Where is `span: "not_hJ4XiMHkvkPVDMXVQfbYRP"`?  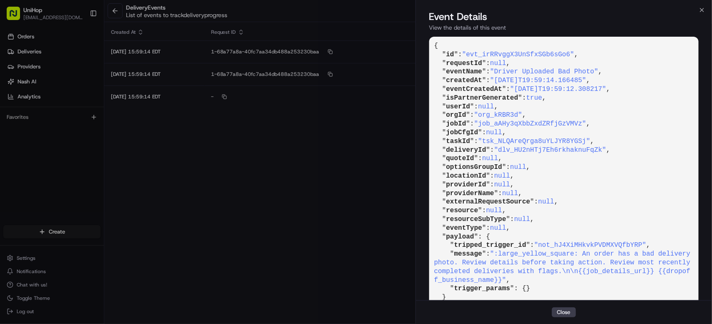 span: "not_hJ4XiMHkvkPVDMXVQfbYRP" is located at coordinates (590, 245).